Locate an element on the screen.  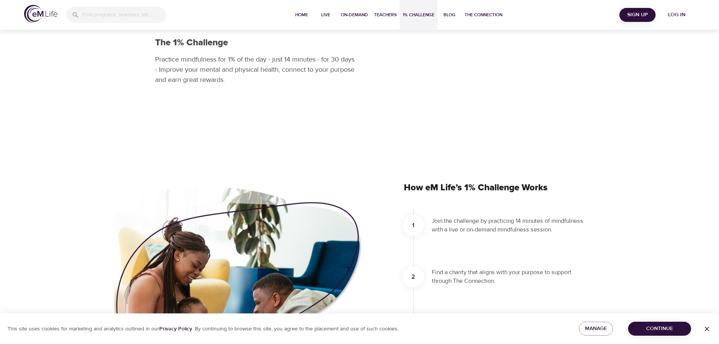
p: Find a charity that aligns with your purpose to support through The Connection. is located at coordinates (509, 277).